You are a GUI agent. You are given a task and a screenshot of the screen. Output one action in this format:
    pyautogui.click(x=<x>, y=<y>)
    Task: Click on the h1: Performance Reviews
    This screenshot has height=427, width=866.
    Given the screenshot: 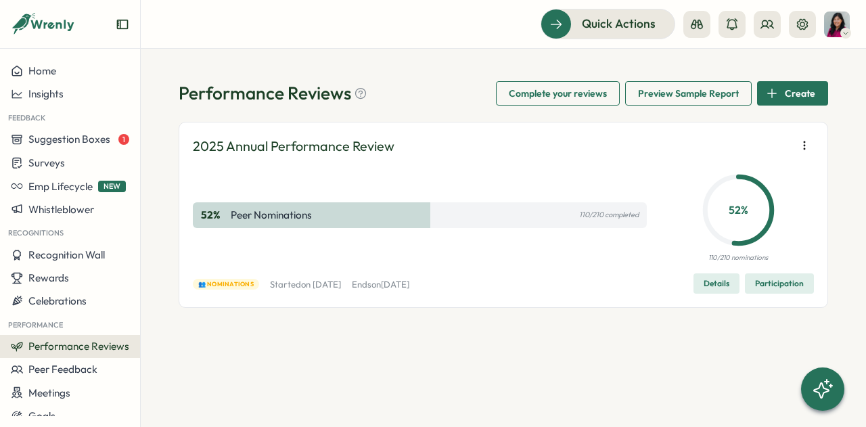 What is the action you would take?
    pyautogui.click(x=273, y=93)
    